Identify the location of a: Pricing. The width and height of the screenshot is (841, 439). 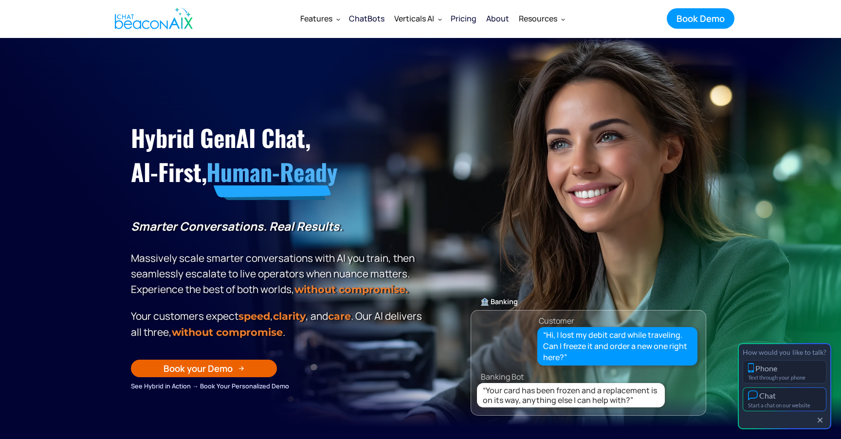
(463, 18).